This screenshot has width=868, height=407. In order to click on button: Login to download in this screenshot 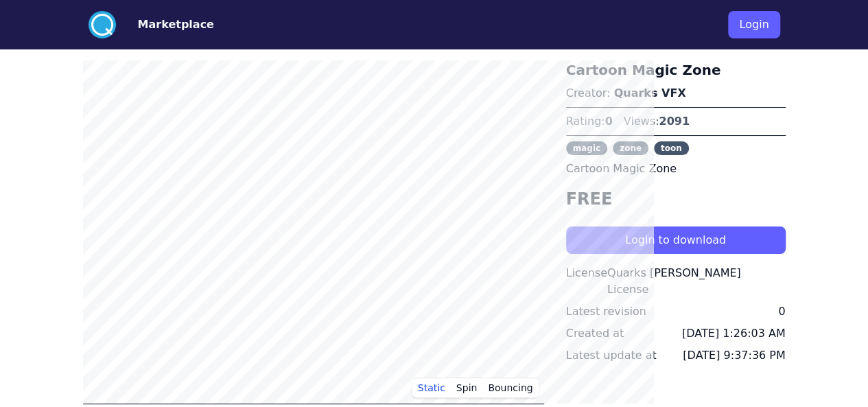, I will do `click(676, 241)`.